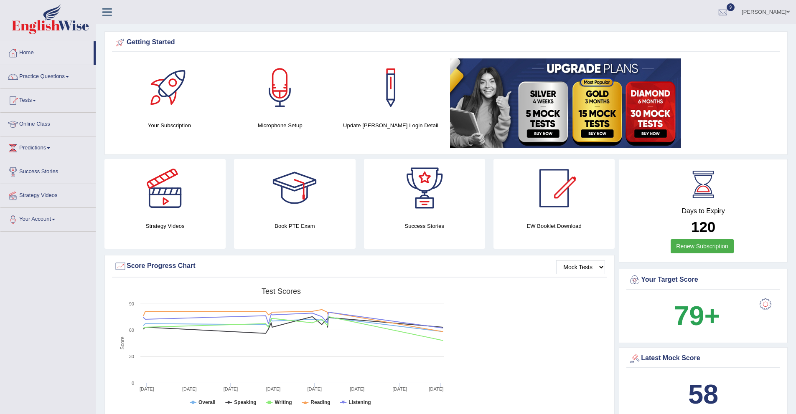  Describe the element at coordinates (132, 357) in the screenshot. I see `text: 30` at that location.